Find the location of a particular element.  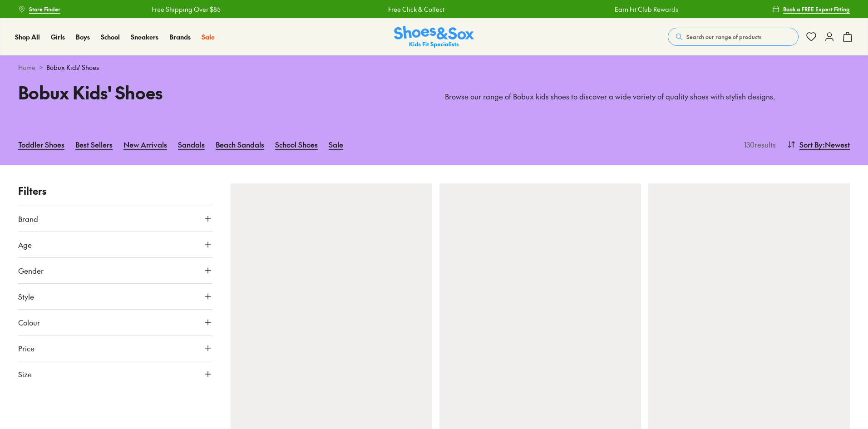

span: Store Finder is located at coordinates (44, 9).